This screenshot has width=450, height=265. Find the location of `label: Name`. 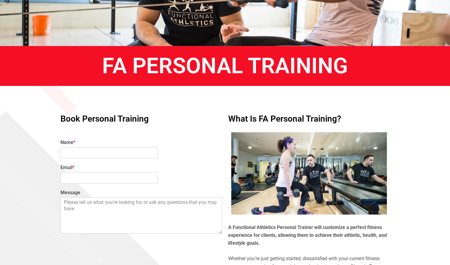

label: Name is located at coordinates (141, 142).